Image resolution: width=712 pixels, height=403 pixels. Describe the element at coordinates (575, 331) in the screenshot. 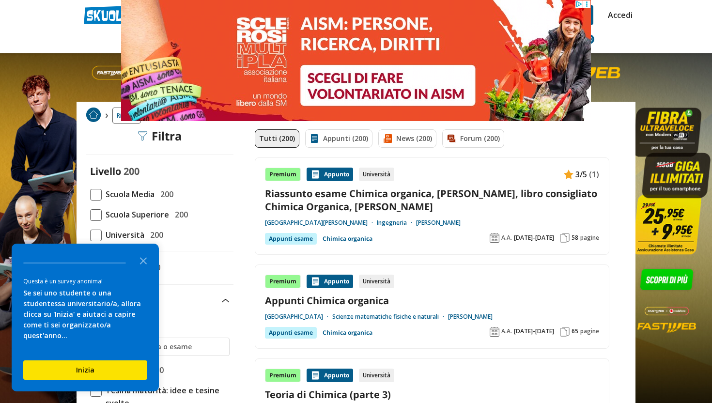

I see `span: 65` at that location.